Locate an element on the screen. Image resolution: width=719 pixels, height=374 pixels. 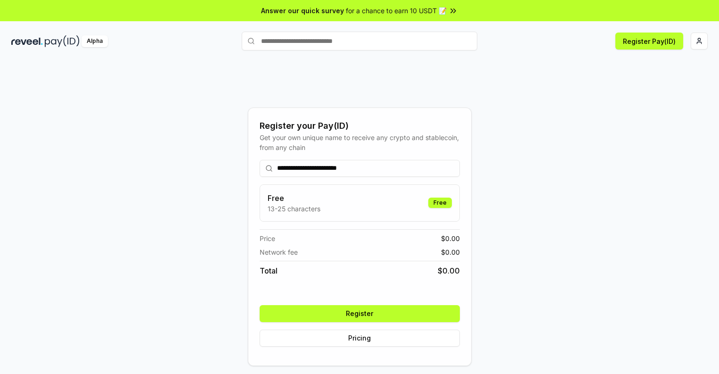
img: pay_id is located at coordinates (62, 41).